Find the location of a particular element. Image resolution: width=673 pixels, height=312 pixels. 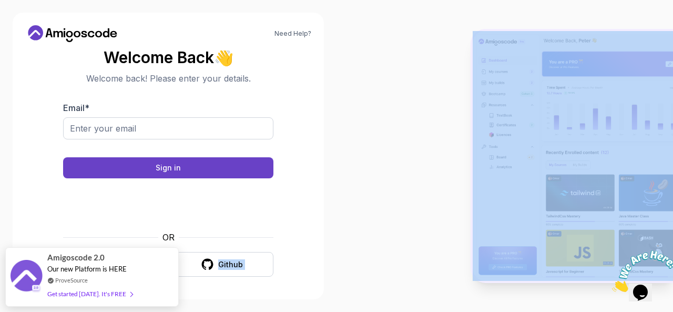

button: Sign in is located at coordinates (168, 168).